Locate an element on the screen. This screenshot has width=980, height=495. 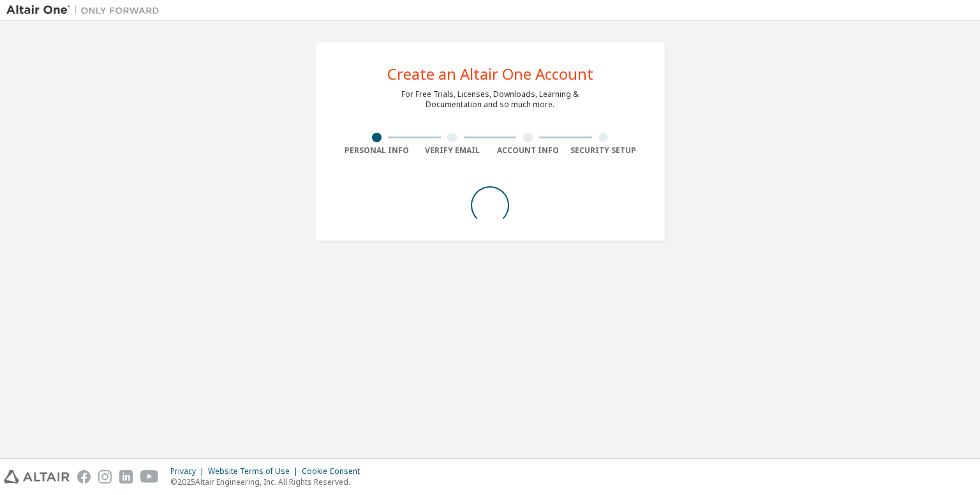
img: Altair One is located at coordinates (86, 10).